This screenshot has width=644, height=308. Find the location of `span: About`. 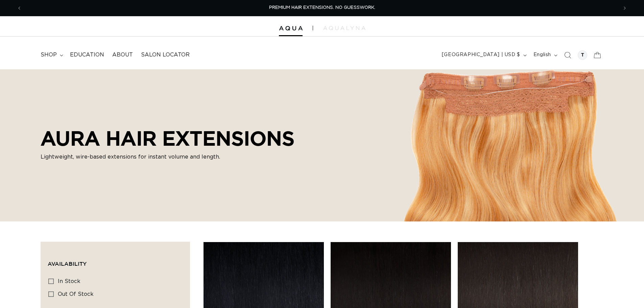

span: About is located at coordinates (123, 55).